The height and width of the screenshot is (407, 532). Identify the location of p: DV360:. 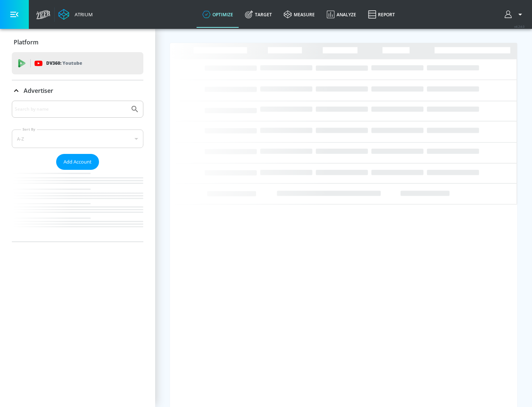
(64, 63).